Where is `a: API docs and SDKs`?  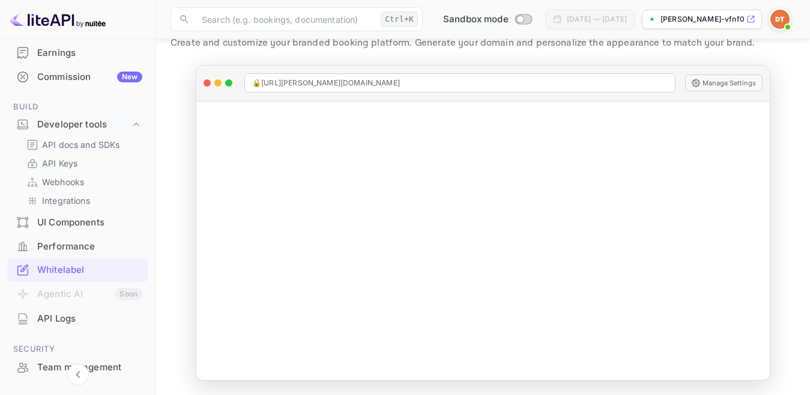 a: API docs and SDKs is located at coordinates (82, 144).